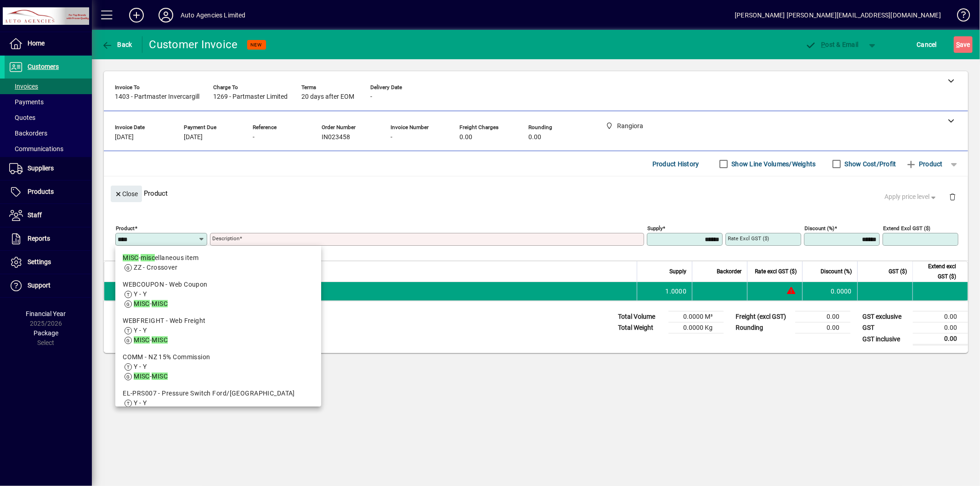 This screenshot has width=980, height=486. What do you see at coordinates (912, 196) in the screenshot?
I see `span: Apply price level` at bounding box center [912, 196].